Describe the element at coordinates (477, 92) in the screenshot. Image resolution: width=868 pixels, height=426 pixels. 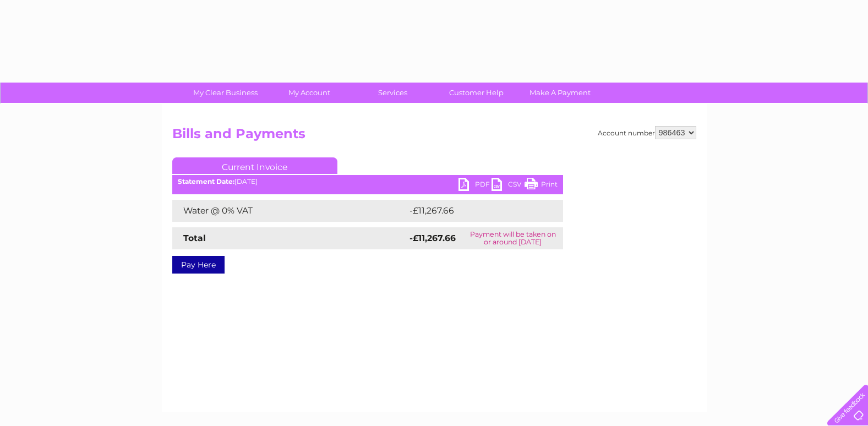
I see `a: Customer Help` at that location.